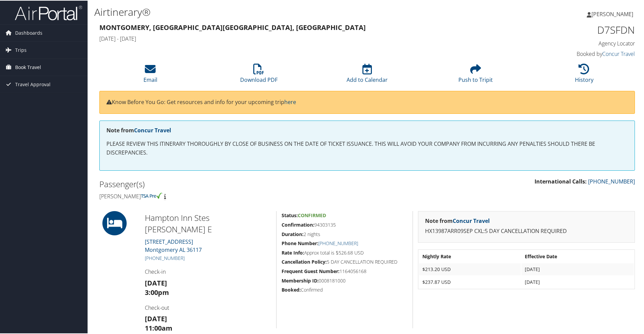  I want to click on h4: Check-in, so click(208, 271).